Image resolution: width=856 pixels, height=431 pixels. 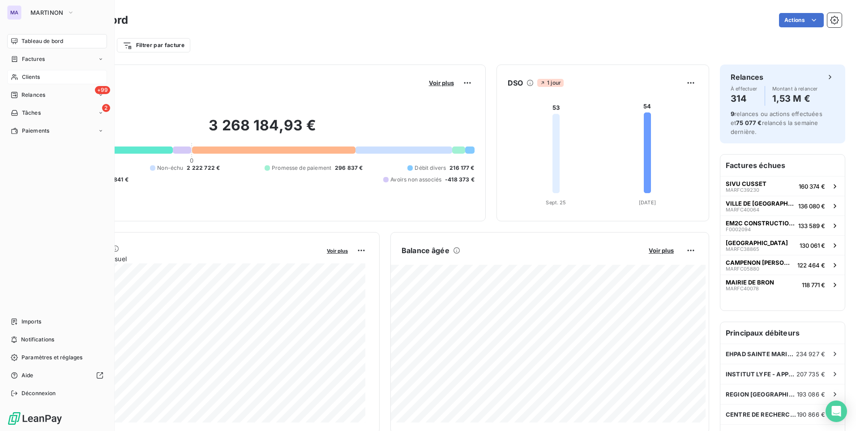 I want to click on span: Aide, so click(x=27, y=375).